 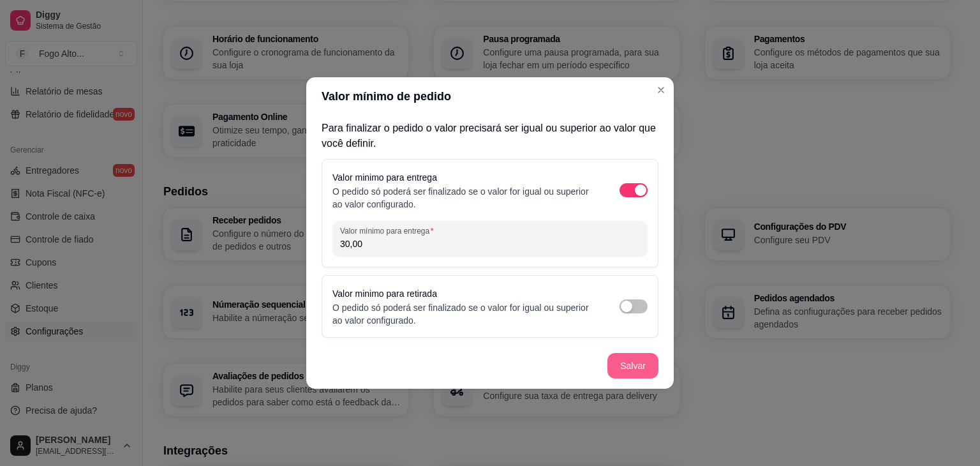 I want to click on button: Salvar, so click(x=632, y=366).